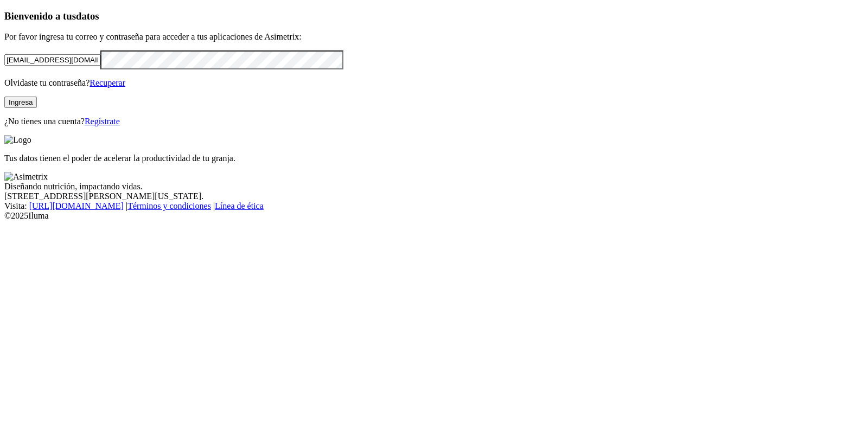 The width and height of the screenshot is (868, 428). I want to click on a: Regístrate, so click(102, 121).